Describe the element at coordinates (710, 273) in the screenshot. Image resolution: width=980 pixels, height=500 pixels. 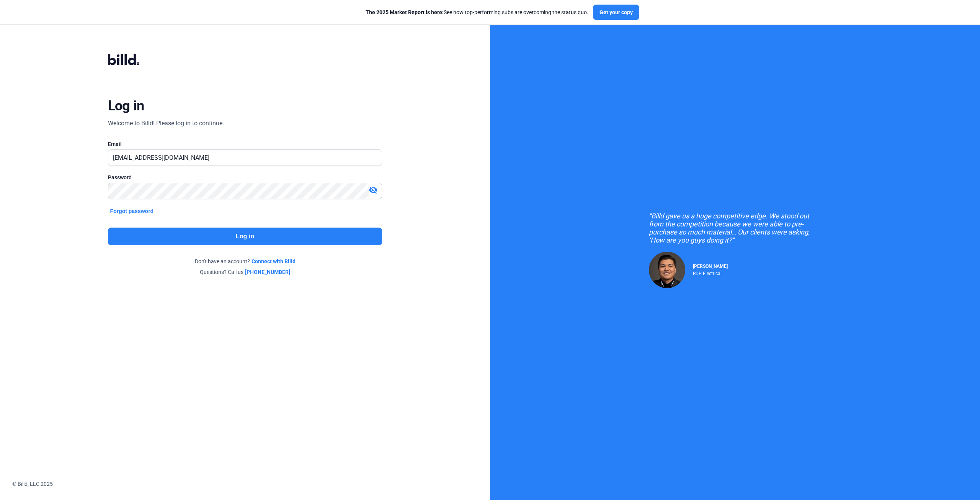
I see `div: RDP Electrical` at that location.